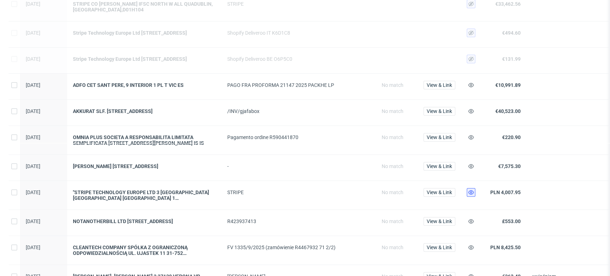  What do you see at coordinates (299, 33) in the screenshot?
I see `div: Shopify Deliveroo IT K6D1C8` at bounding box center [299, 33].